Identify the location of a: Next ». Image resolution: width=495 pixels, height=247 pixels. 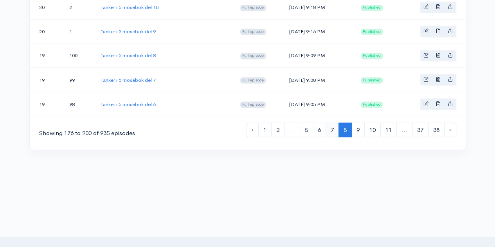
(450, 130).